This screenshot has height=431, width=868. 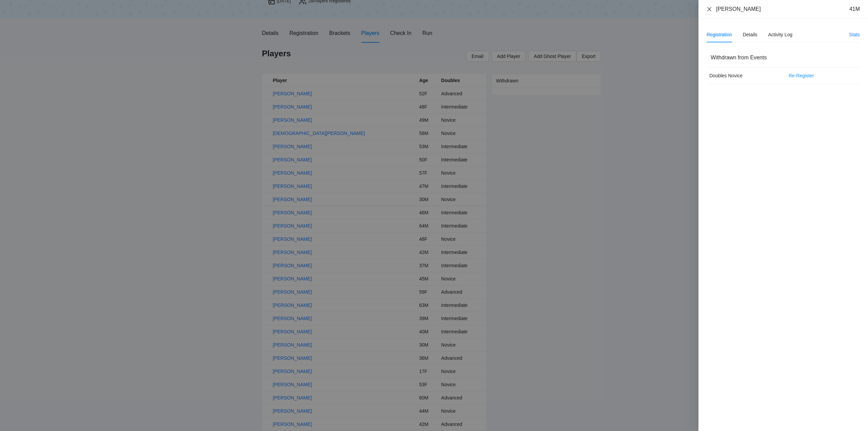 I want to click on span: Re-Register, so click(x=801, y=76).